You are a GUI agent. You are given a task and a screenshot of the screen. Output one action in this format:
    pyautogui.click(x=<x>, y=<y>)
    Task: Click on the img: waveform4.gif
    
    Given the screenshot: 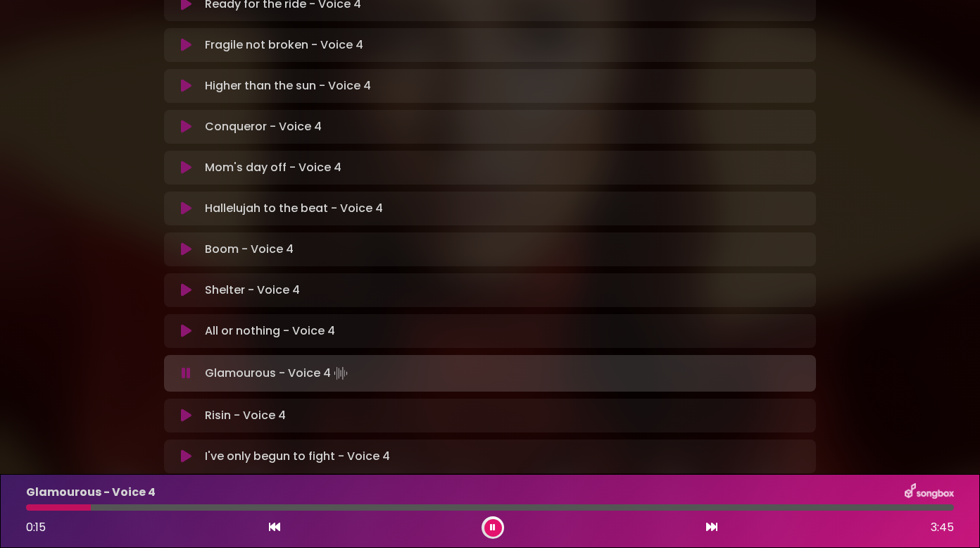 What is the action you would take?
    pyautogui.click(x=341, y=373)
    